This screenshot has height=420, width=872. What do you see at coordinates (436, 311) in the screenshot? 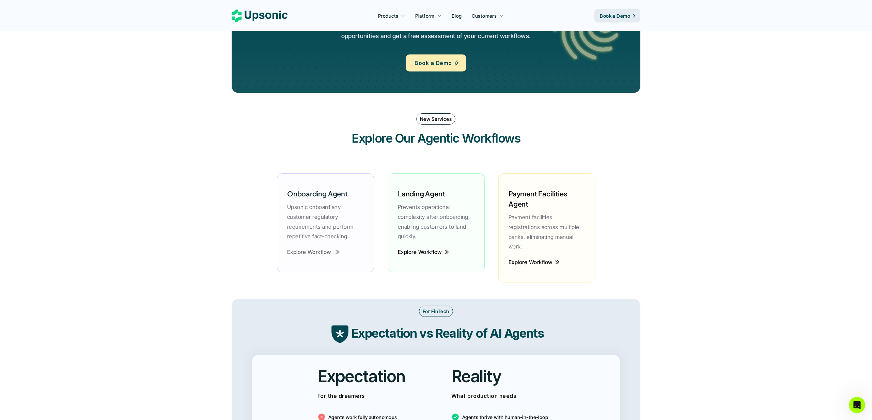
I see `p: For FinTech` at bounding box center [436, 311].